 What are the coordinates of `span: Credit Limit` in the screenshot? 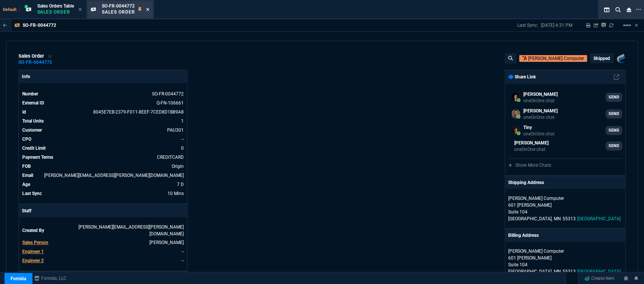 It's located at (34, 148).